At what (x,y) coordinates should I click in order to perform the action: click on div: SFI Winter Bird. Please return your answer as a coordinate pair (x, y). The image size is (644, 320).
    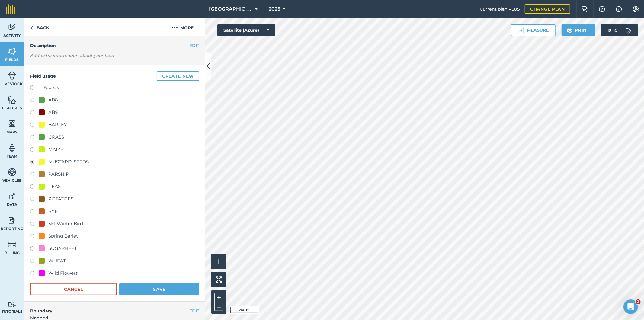
    Looking at the image, I should click on (65, 224).